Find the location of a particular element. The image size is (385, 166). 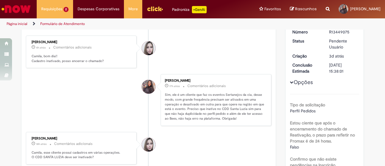

dt: Status is located at coordinates (306, 41).